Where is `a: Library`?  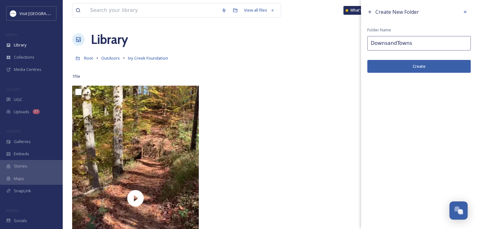
a: Library is located at coordinates (109, 40).